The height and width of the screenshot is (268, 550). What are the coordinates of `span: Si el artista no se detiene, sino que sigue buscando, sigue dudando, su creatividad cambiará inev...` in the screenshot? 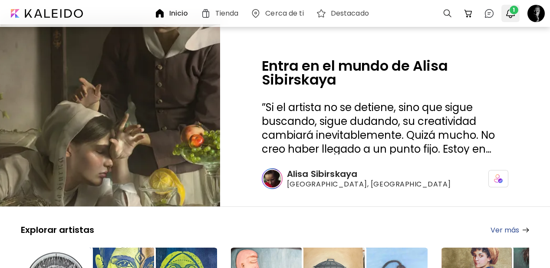 It's located at (378, 135).